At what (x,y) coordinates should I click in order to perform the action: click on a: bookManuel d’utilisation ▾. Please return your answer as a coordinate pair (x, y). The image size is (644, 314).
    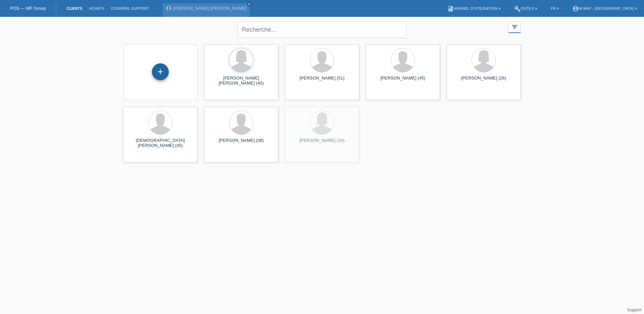
    Looking at the image, I should click on (474, 8).